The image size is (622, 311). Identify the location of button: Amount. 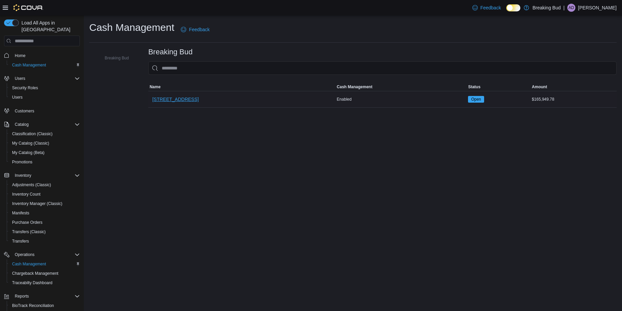
(573, 87).